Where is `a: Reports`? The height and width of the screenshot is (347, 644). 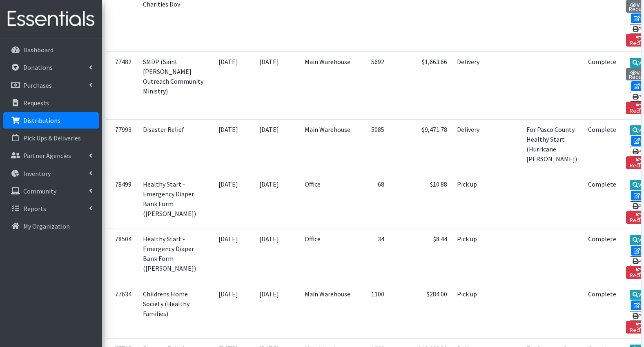
a: Reports is located at coordinates (51, 209).